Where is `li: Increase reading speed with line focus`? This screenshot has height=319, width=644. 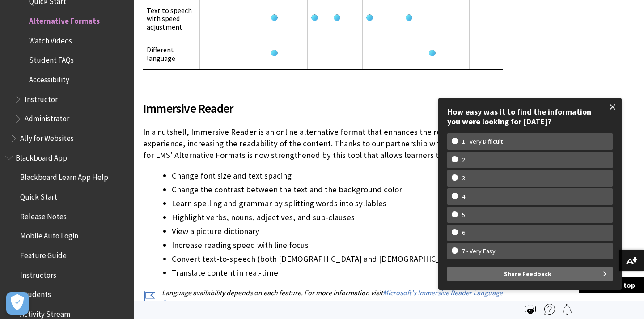 li: Increase reading speed with line focus is located at coordinates (337, 245).